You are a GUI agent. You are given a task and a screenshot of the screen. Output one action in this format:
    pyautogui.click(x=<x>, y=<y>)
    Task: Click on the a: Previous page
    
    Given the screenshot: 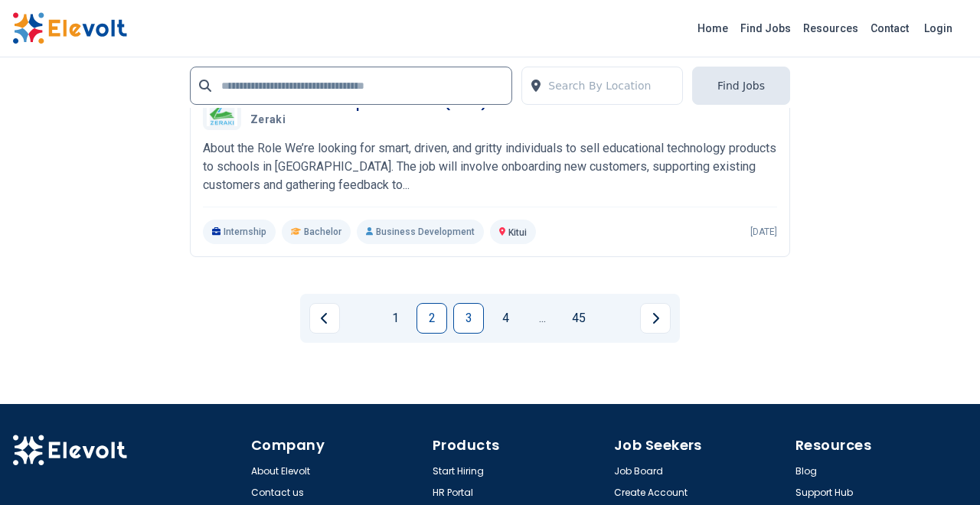 What is the action you would take?
    pyautogui.click(x=325, y=318)
    